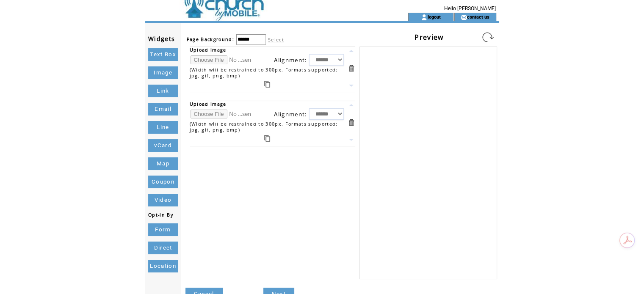 This screenshot has width=644, height=294. What do you see at coordinates (163, 73) in the screenshot?
I see `a: Image` at bounding box center [163, 73].